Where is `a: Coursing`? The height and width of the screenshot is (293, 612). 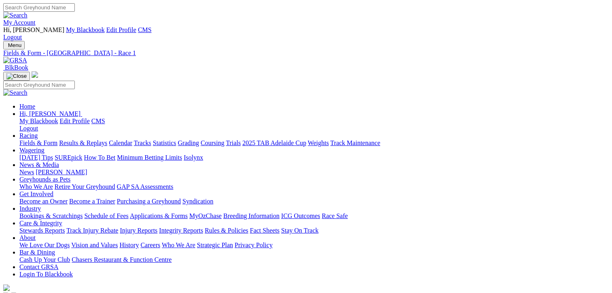 a: Coursing is located at coordinates (212, 142).